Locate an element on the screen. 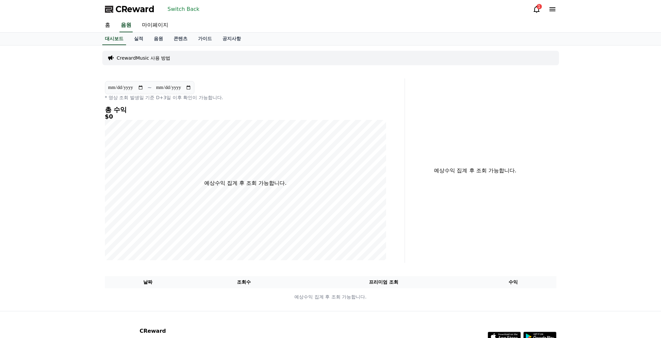 This screenshot has height=338, width=661. a: 대시보드 is located at coordinates (114, 39).